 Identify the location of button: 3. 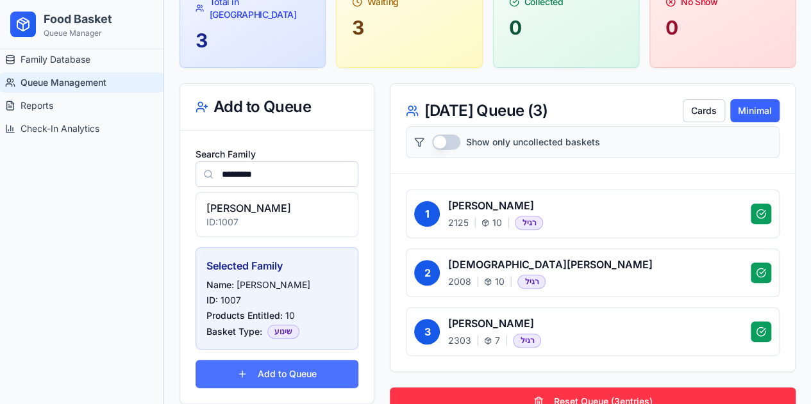
(427, 332).